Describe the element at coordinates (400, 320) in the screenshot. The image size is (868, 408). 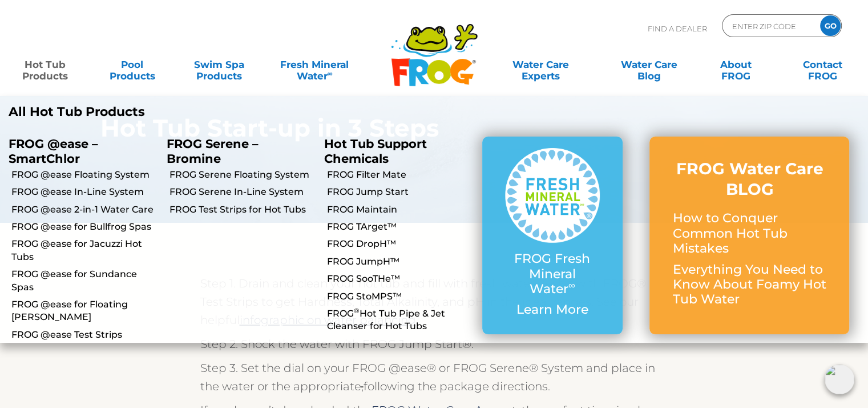
I see `a: FROG®Hot Tub Pipe & Jet Cleanser for Hot Tubs` at that location.